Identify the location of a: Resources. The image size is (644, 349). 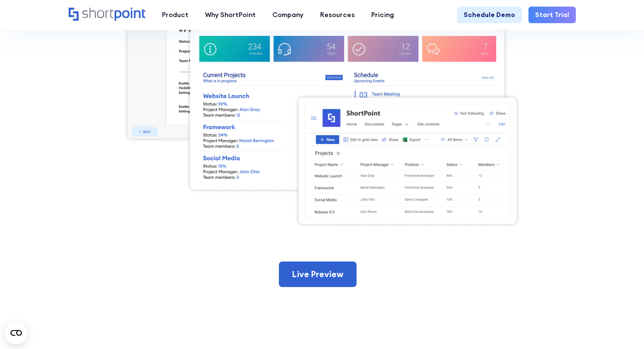
(338, 15).